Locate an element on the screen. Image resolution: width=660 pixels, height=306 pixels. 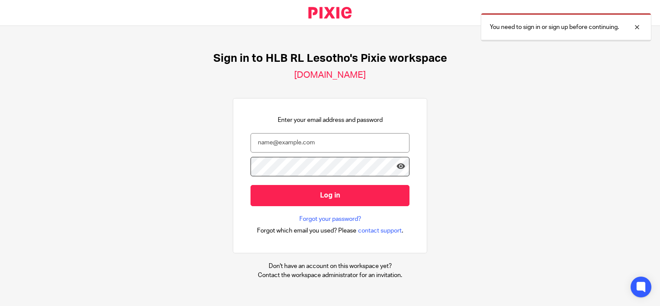
p: You need to sign in or sign up before continuing. is located at coordinates (555, 27).